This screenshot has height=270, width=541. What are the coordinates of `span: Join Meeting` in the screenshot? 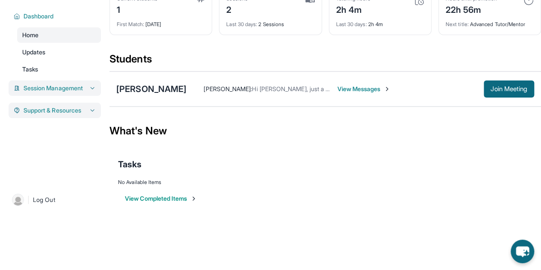 It's located at (509, 89).